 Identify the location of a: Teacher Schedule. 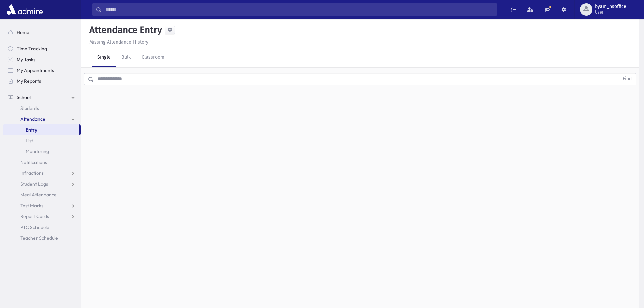
(42, 238).